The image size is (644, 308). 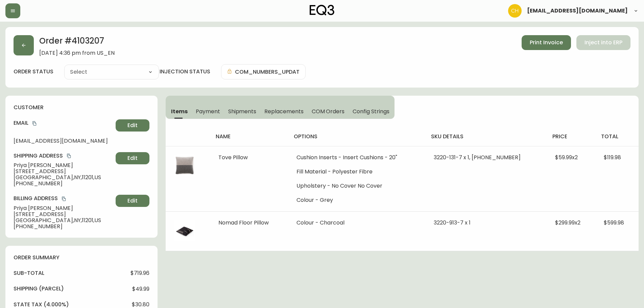 What do you see at coordinates (571, 137) in the screenshot?
I see `h4: price` at bounding box center [571, 137].